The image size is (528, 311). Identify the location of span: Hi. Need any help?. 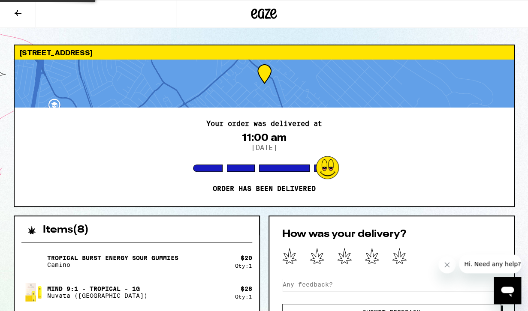
(33, 9).